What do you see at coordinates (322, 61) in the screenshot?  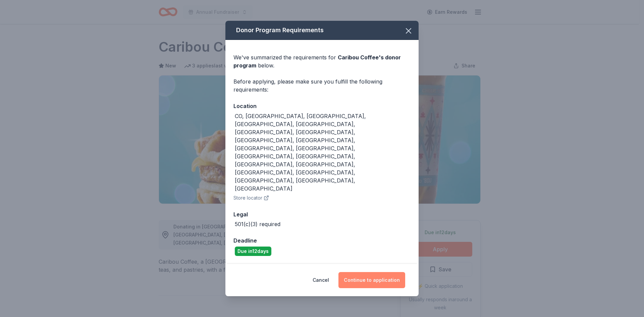 I see `div: We've summarized the requirements for below.` at bounding box center [322, 61].